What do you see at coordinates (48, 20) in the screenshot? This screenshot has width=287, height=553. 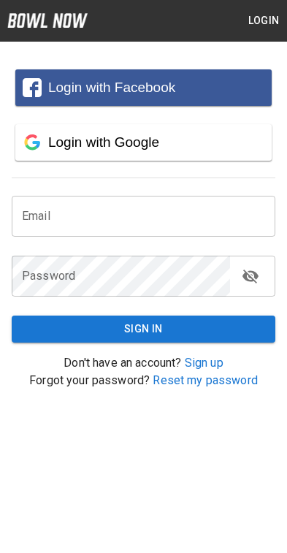 I see `img: logo` at bounding box center [48, 20].